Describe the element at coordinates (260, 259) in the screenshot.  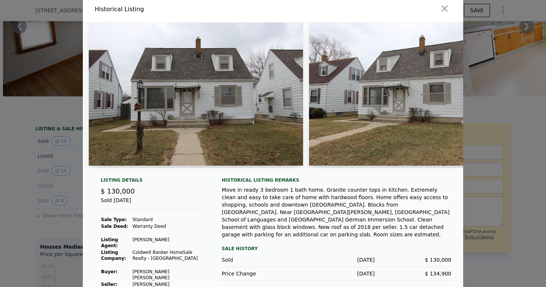
I see `div: Sold` at that location.